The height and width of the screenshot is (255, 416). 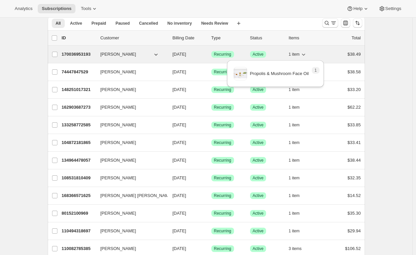 I want to click on button: Sort the results, so click(x=357, y=23).